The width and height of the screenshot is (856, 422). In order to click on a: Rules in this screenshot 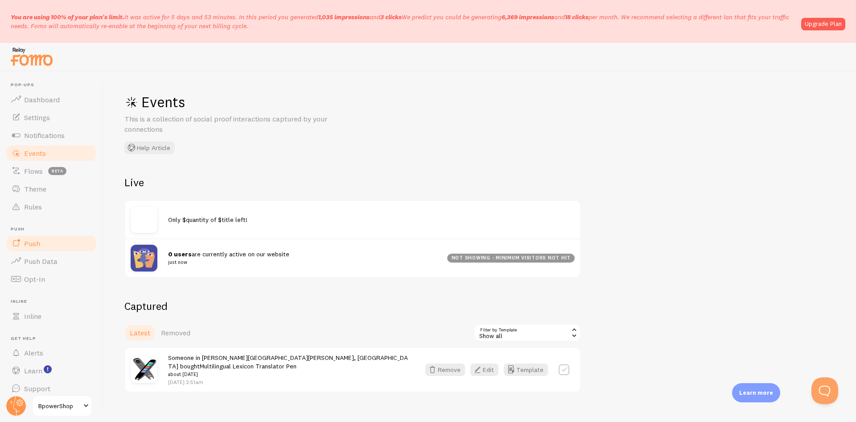, I will do `click(51, 207)`.